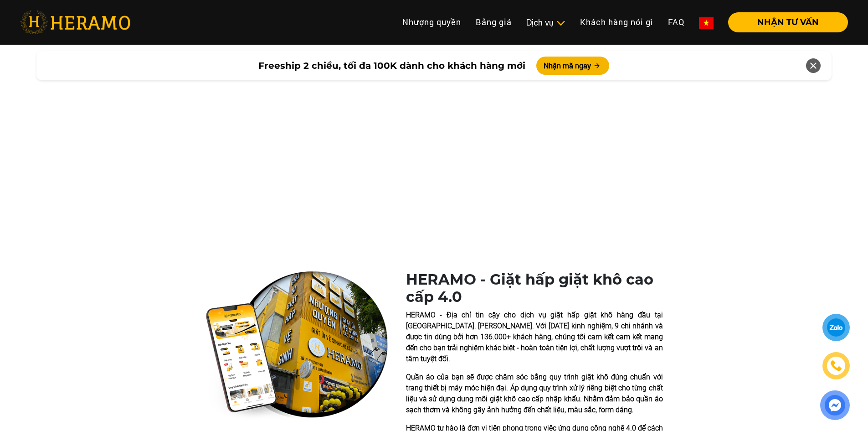 This screenshot has height=431, width=868. Describe the element at coordinates (676, 22) in the screenshot. I see `a: FAQ` at that location.